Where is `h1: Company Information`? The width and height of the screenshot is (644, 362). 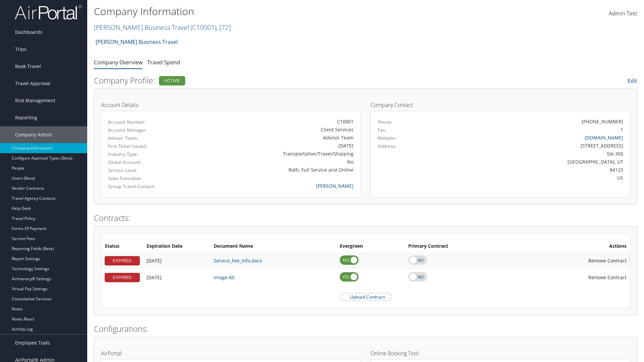 h1: Company Information is located at coordinates (275, 12).